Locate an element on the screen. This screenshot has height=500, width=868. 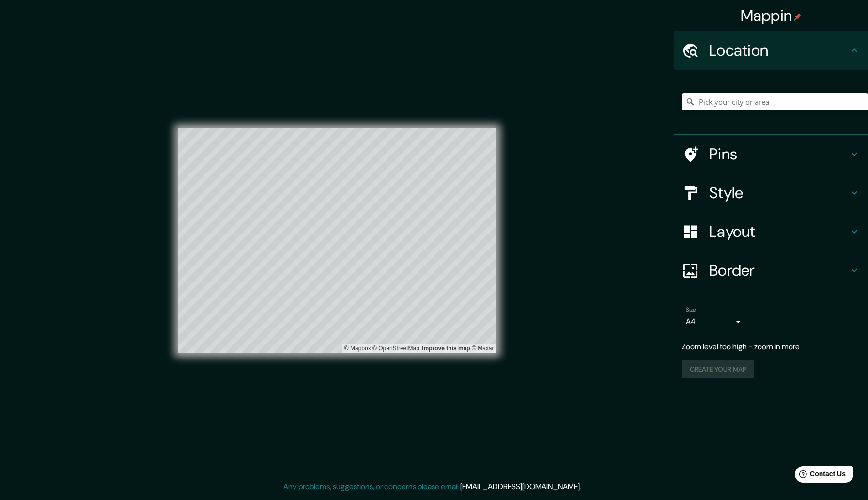
h4: Pins is located at coordinates (779, 154).